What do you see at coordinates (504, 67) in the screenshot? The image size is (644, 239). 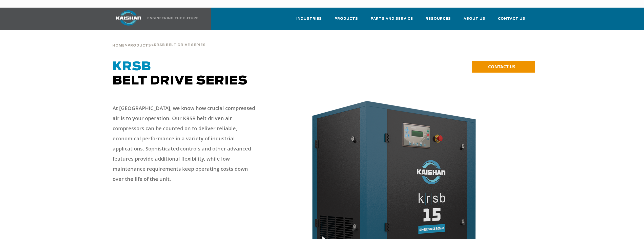 I see `a: CONTACT US` at bounding box center [504, 67].